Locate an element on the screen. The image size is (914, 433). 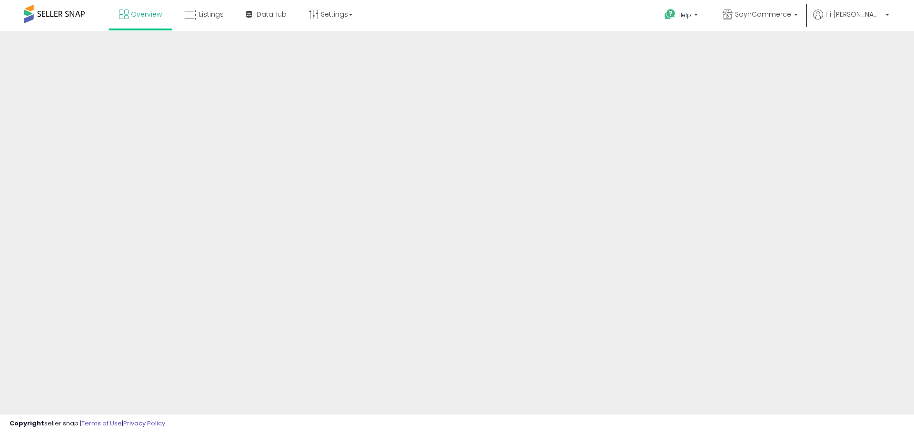
span: DataHub is located at coordinates (271, 14).